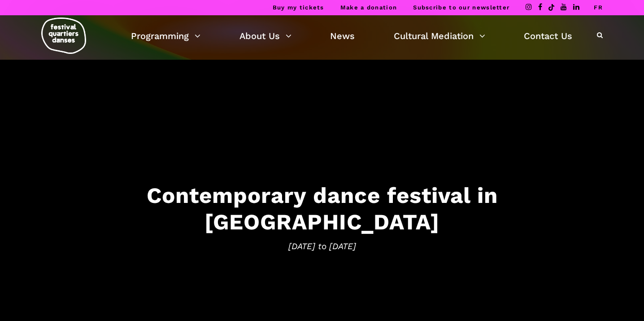 Image resolution: width=644 pixels, height=321 pixels. Describe the element at coordinates (461, 7) in the screenshot. I see `a: Subscribe to our newsletter` at that location.